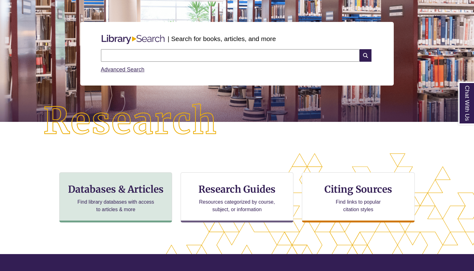 Image resolution: width=474 pixels, height=271 pixels. I want to click on p: Find links to popular citation styles, so click(358, 206).